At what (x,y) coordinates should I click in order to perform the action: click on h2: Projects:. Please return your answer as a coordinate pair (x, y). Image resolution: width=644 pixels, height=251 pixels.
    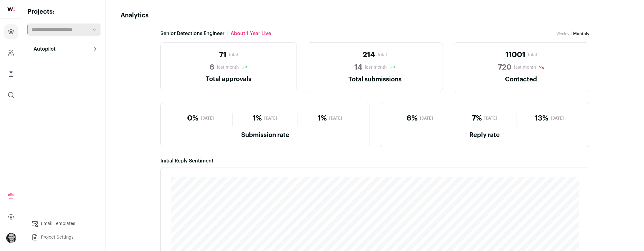
    Looking at the image, I should click on (63, 12).